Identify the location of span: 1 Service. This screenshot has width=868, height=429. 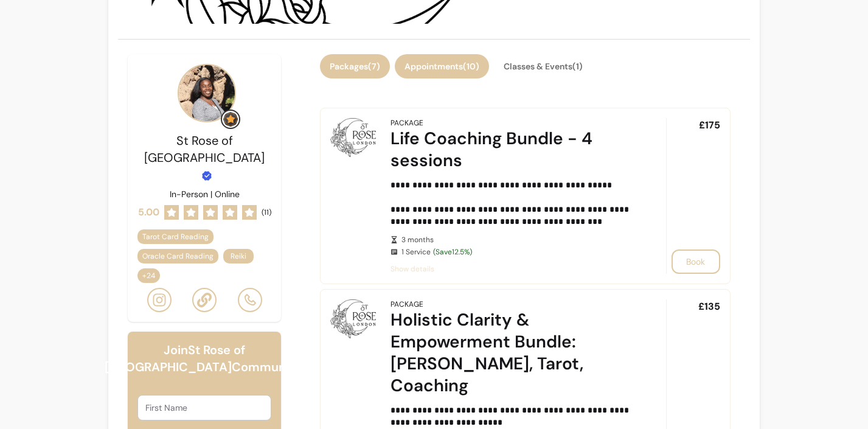
(516, 252).